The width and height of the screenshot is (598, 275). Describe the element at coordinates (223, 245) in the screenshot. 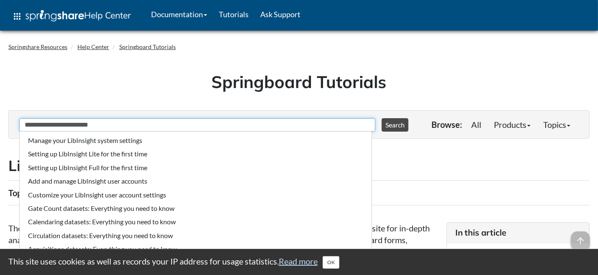

I see `p: The dataset allows you to import information about form submissions from your LibWizard site for ...` at that location.